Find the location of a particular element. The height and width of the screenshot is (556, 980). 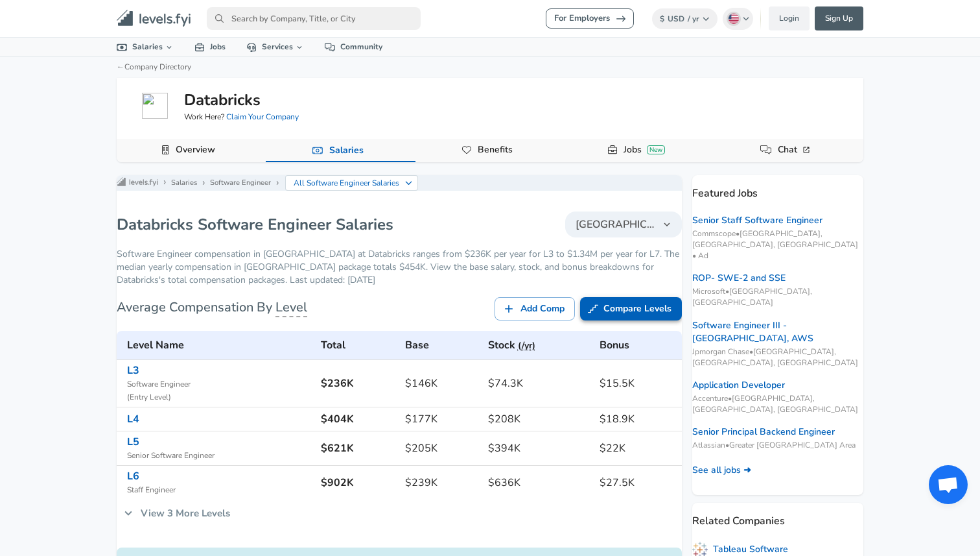

a: For Employers is located at coordinates (590, 18).